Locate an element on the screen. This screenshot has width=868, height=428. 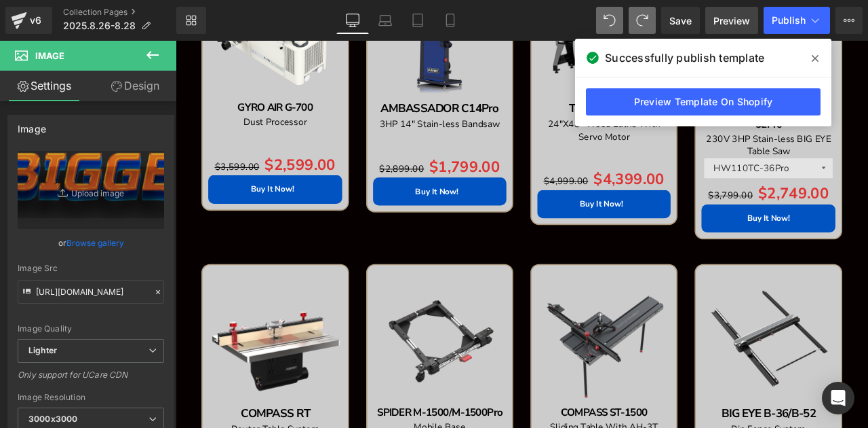
button: Redo is located at coordinates (643, 20).